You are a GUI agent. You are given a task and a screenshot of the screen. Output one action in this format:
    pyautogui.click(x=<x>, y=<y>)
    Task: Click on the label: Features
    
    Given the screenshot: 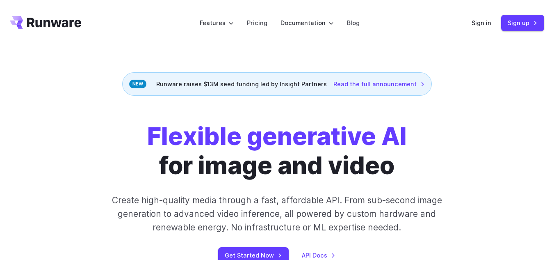 What is the action you would take?
    pyautogui.click(x=217, y=23)
    